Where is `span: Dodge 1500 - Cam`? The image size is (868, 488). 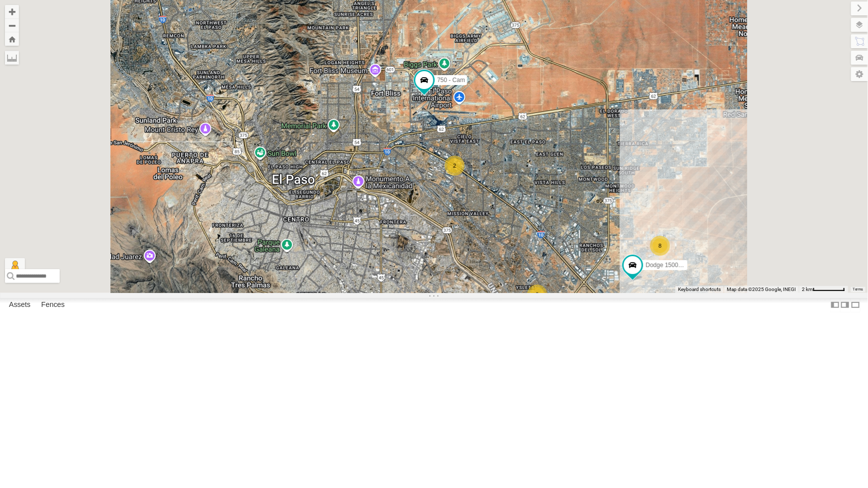
span: Dodge 1500 - Cam is located at coordinates (671, 265).